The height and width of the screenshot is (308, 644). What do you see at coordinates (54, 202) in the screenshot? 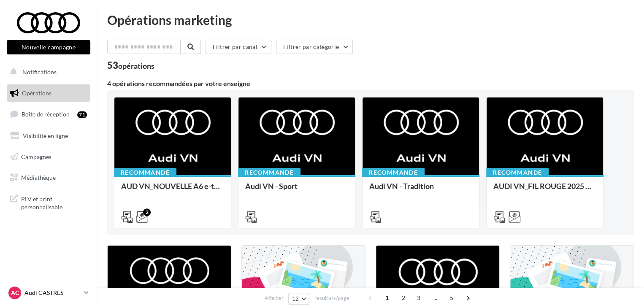
I see `span: PLV et print personnalisable` at bounding box center [54, 202].